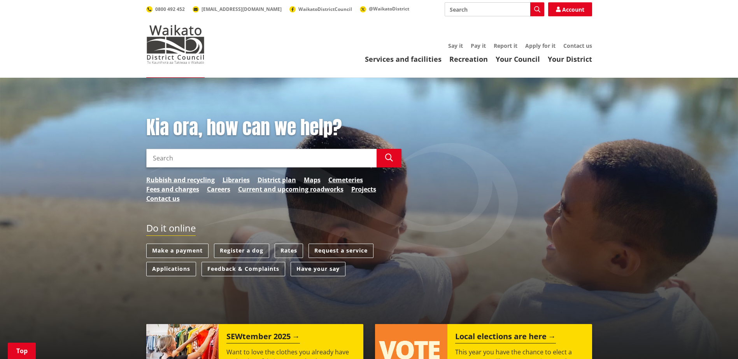  Describe the element at coordinates (325, 9) in the screenshot. I see `span: WaikatoDistrictCouncil` at that location.